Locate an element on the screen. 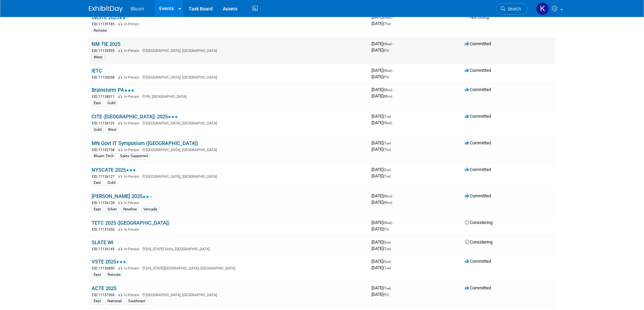 The image size is (644, 310). div: Newline is located at coordinates (130, 210).